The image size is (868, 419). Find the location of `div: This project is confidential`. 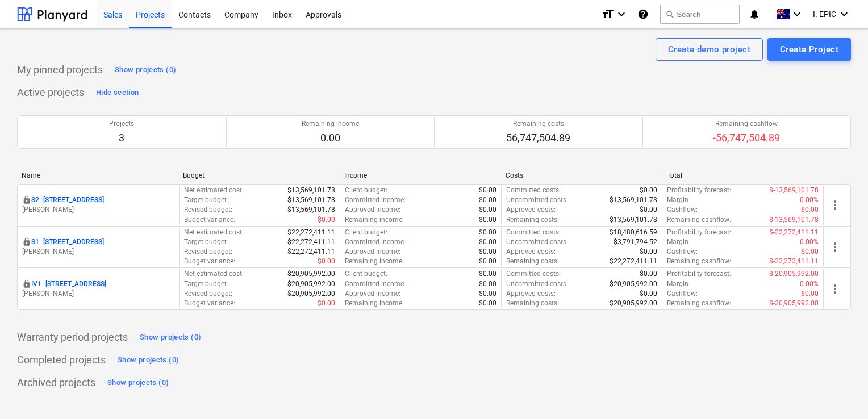

div: This project is confidential is located at coordinates (27, 241).